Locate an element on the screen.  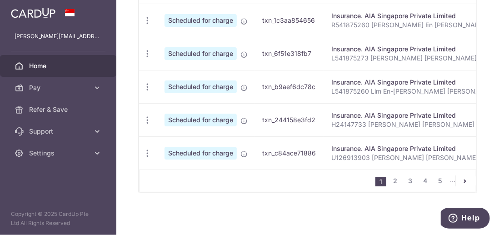
a: 5 is located at coordinates (440, 181).